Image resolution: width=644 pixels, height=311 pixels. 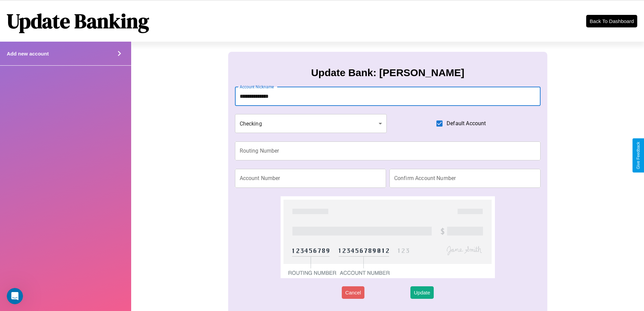 I want to click on div: Give Feedback, so click(x=638, y=155).